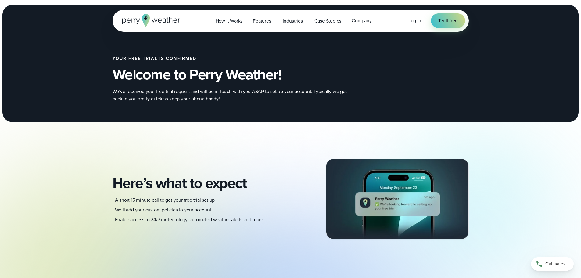 Image resolution: width=581 pixels, height=278 pixels. Describe the element at coordinates (245, 59) in the screenshot. I see `h2: Your free trial is confirmed` at that location.